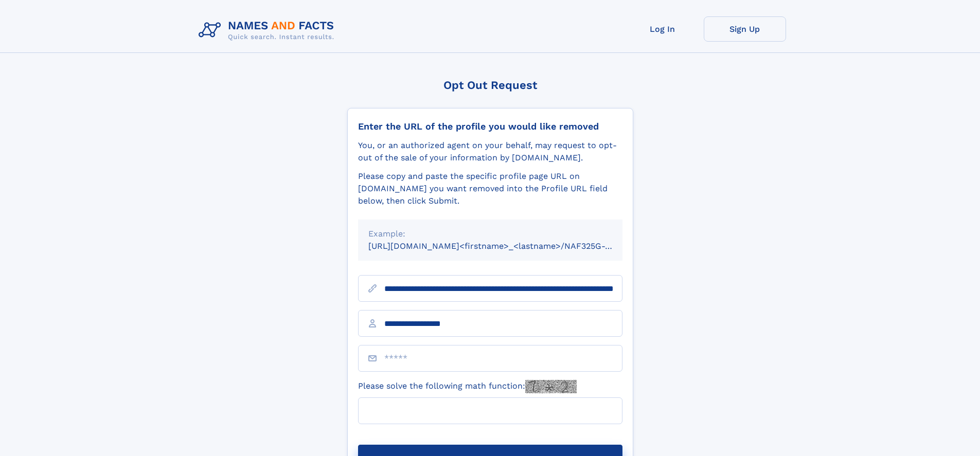 Image resolution: width=980 pixels, height=456 pixels. Describe the element at coordinates (745, 29) in the screenshot. I see `a: Sign Up` at that location.